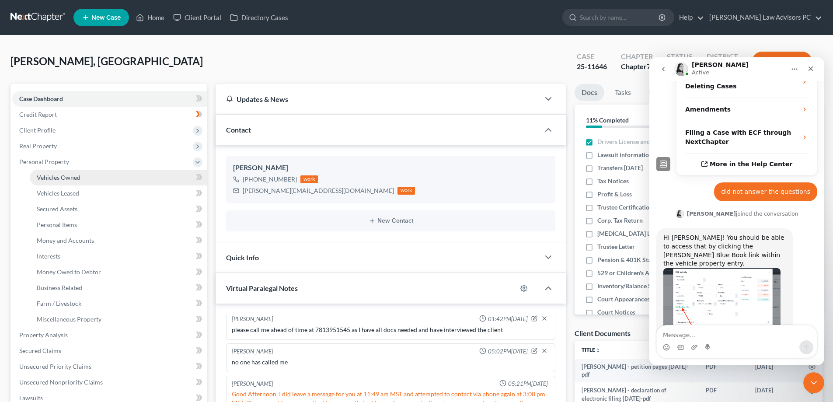  I want to click on span: Credit Report, so click(38, 114).